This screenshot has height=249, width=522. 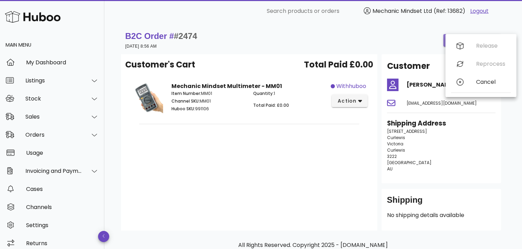 I want to click on span: Item Number:, so click(x=186, y=93).